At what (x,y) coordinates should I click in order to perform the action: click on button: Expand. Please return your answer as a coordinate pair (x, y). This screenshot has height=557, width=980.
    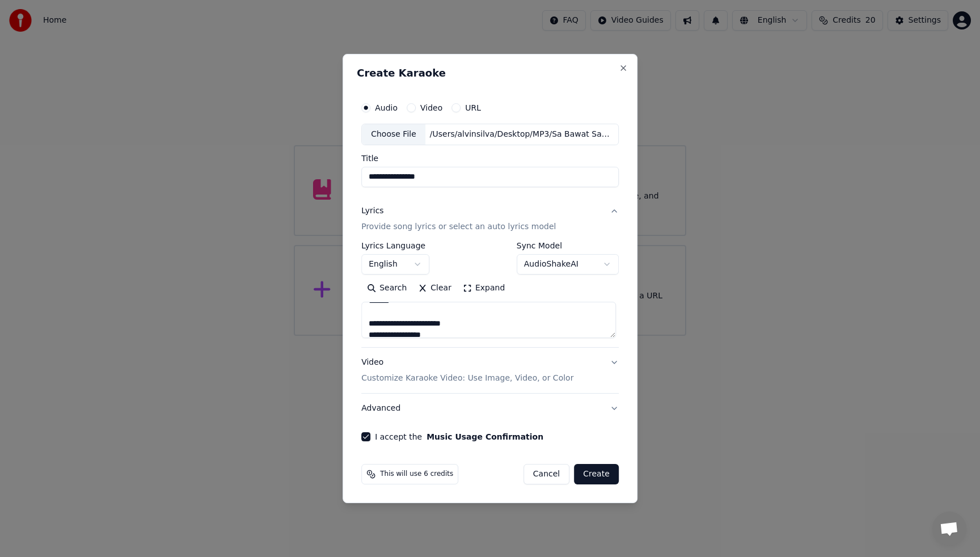
    Looking at the image, I should click on (483, 288).